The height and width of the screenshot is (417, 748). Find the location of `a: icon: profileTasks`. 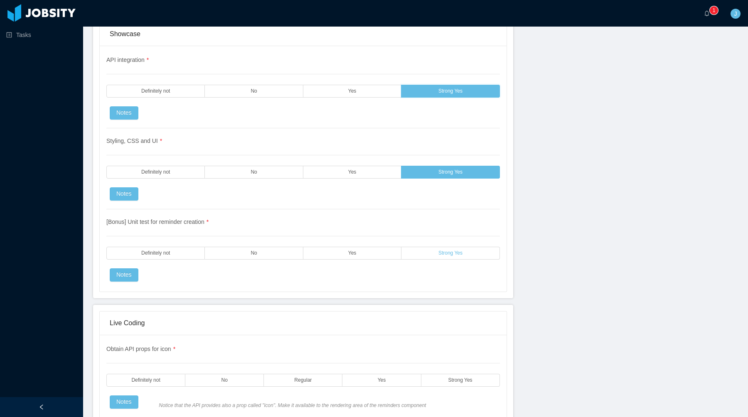

a: icon: profileTasks is located at coordinates (41, 35).